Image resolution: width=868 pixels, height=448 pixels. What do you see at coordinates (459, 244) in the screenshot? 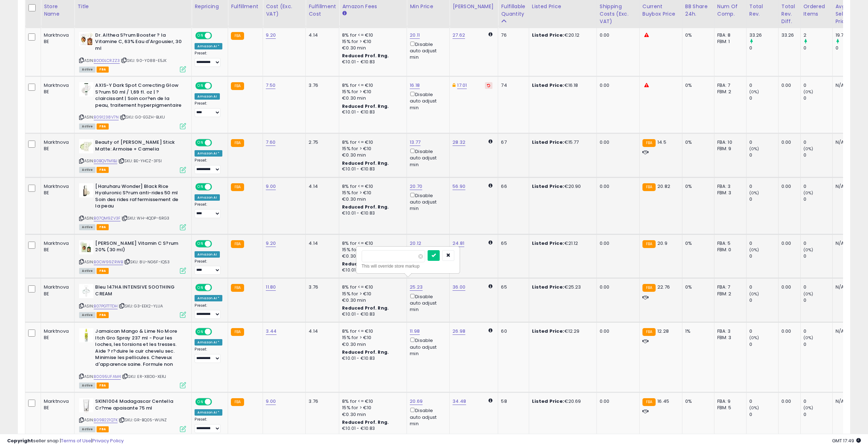
I see `a: 24.81` at bounding box center [459, 244].